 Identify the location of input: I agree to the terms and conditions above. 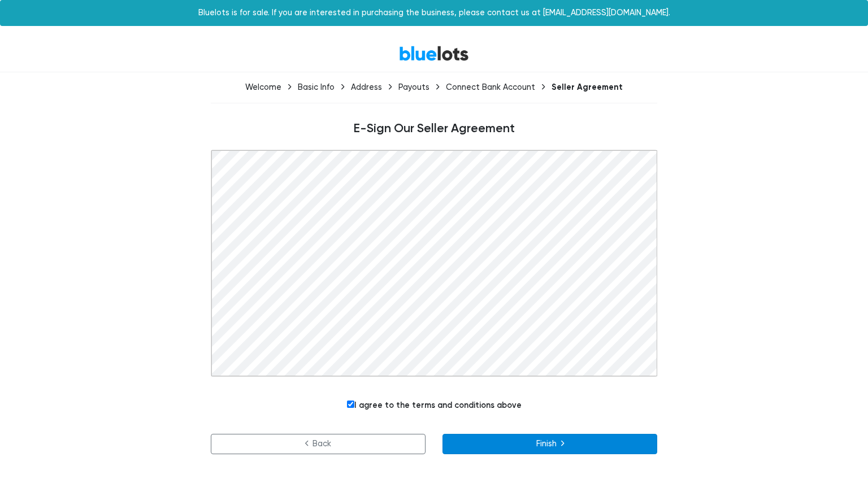
(350, 404).